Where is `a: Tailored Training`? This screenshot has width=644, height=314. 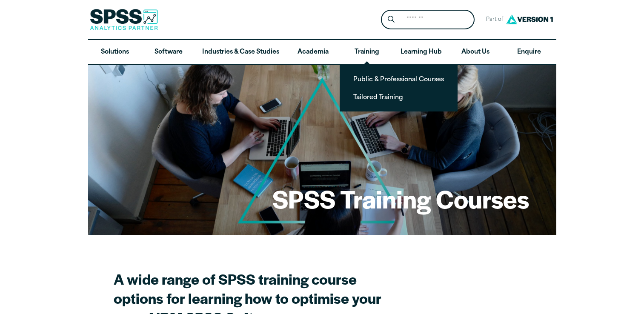
a: Tailored Training is located at coordinates (398, 96).